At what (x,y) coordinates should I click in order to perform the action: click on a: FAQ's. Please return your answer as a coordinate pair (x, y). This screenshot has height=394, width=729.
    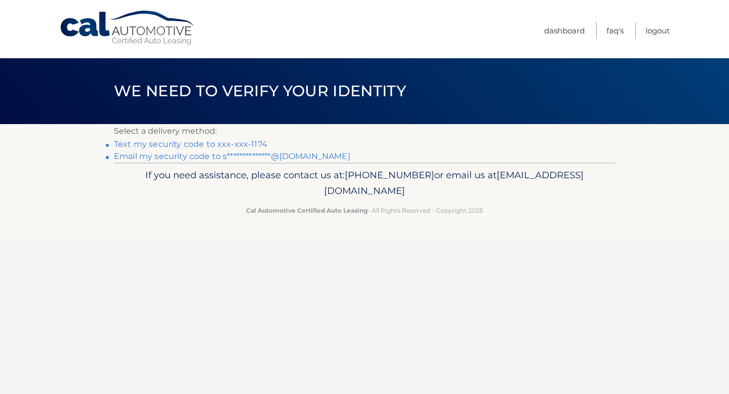
    Looking at the image, I should click on (615, 30).